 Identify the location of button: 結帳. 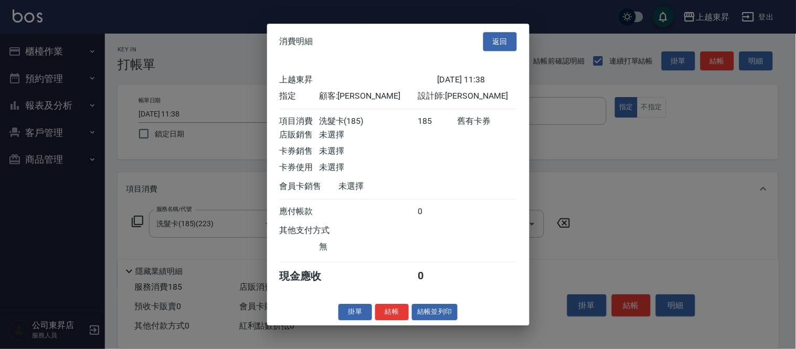
(392, 312).